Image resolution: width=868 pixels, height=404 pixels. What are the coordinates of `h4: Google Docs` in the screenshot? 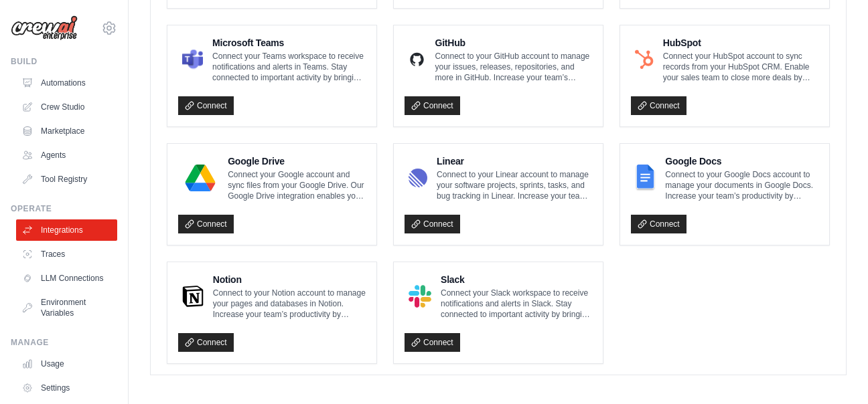 It's located at (741, 161).